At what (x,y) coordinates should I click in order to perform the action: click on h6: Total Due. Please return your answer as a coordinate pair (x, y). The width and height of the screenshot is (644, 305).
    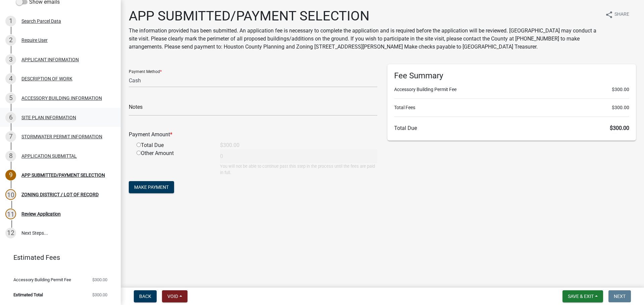
    Looking at the image, I should click on (512, 128).